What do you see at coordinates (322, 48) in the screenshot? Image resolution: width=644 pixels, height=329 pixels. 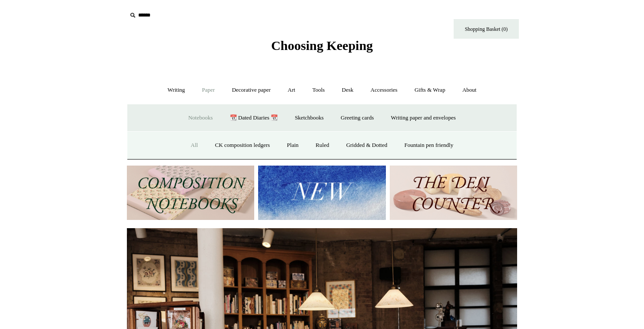 I see `a: Choosing Keeping` at bounding box center [322, 48].